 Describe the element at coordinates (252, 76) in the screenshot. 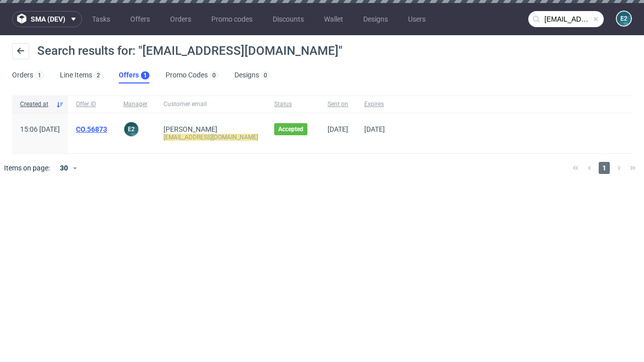

I see `a: Designs0` at that location.